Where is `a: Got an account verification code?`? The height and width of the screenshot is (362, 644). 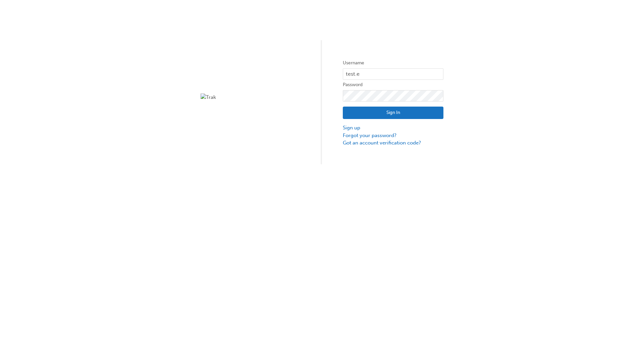 a: Got an account verification code? is located at coordinates (393, 143).